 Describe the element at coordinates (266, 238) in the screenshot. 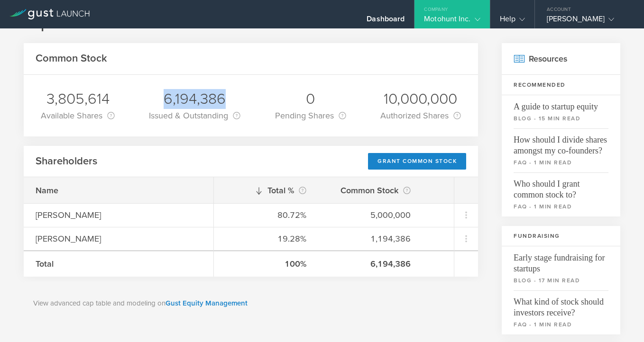

I see `div: 19.28%` at that location.